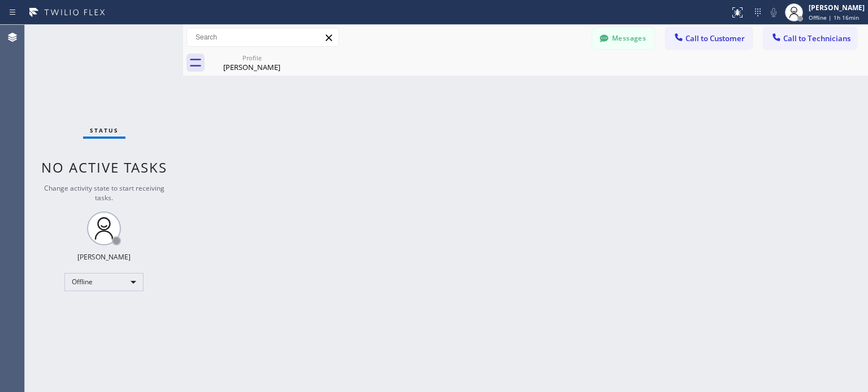  Describe the element at coordinates (104, 130) in the screenshot. I see `span: Status` at that location.